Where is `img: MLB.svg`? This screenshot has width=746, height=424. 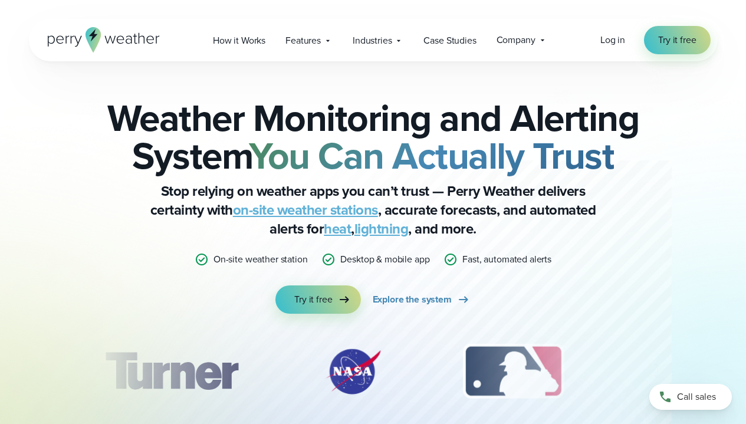
img: MLB.svg is located at coordinates (513, 372).